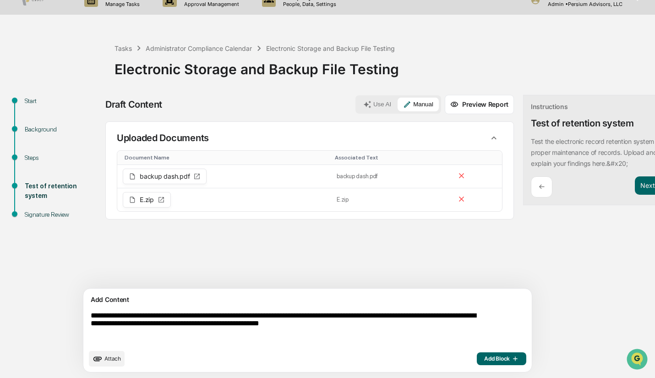 Image resolution: width=655 pixels, height=378 pixels. Describe the element at coordinates (94, 120) in the screenshot. I see `span: Attestations` at that location.